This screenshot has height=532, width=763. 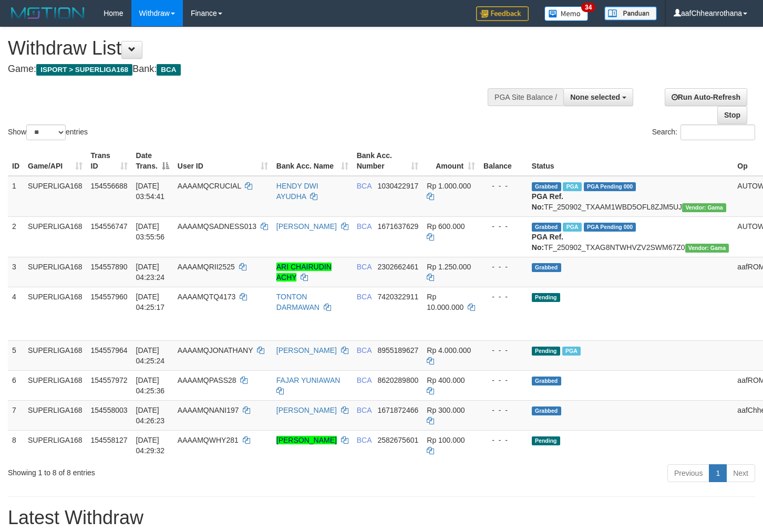 What do you see at coordinates (16, 161) in the screenshot?
I see `th: ID` at bounding box center [16, 161].